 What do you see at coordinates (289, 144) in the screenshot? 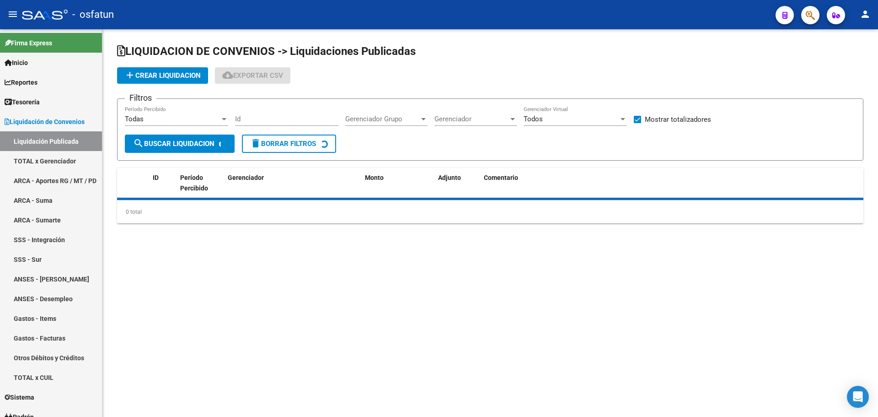
I see `button: Borrar Filtros` at bounding box center [289, 144].